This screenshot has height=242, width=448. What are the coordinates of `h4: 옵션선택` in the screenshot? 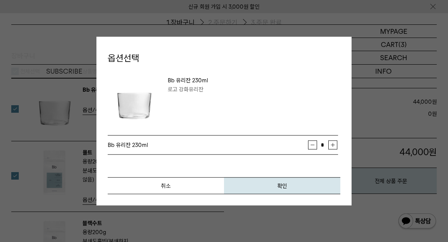 It's located at (224, 58).